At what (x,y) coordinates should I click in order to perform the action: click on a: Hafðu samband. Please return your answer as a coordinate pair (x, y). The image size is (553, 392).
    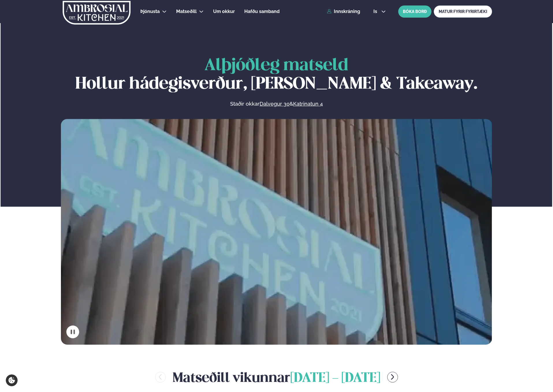
    Looking at the image, I should click on (262, 12).